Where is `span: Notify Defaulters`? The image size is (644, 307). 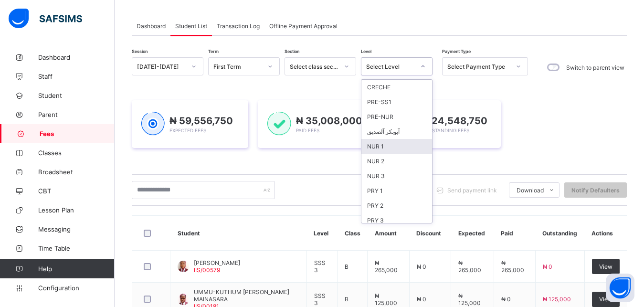
span: Notify Defaulters is located at coordinates (595, 189).